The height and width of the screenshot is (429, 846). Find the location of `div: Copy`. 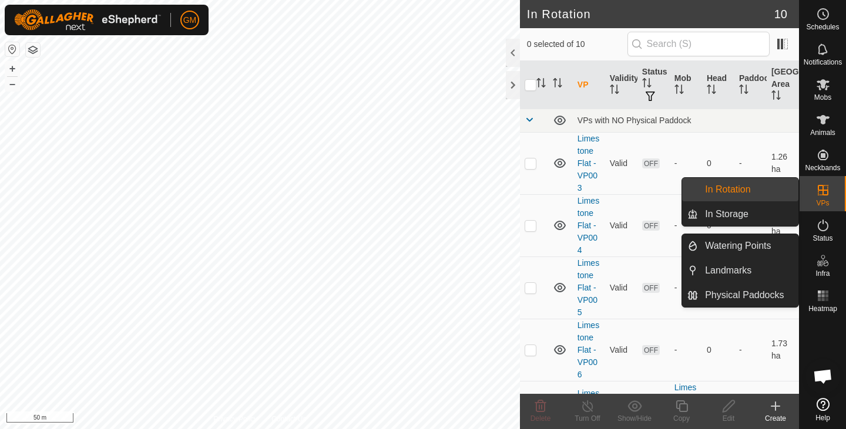

div: Copy is located at coordinates (681, 419).